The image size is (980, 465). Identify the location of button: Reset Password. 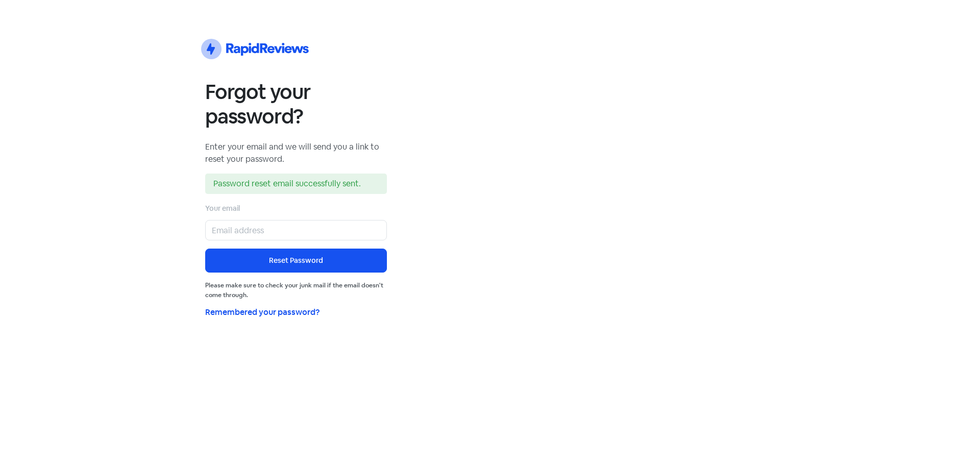
(296, 260).